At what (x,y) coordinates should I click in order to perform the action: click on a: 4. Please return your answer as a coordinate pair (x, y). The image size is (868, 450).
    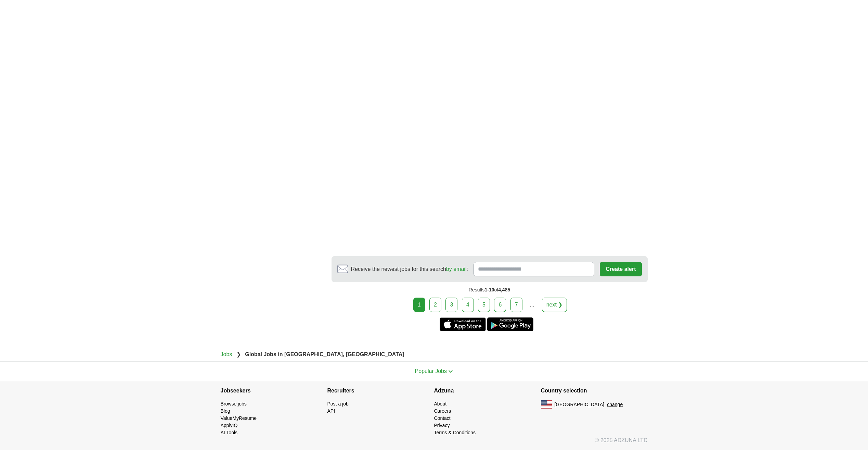
    Looking at the image, I should click on (467, 304).